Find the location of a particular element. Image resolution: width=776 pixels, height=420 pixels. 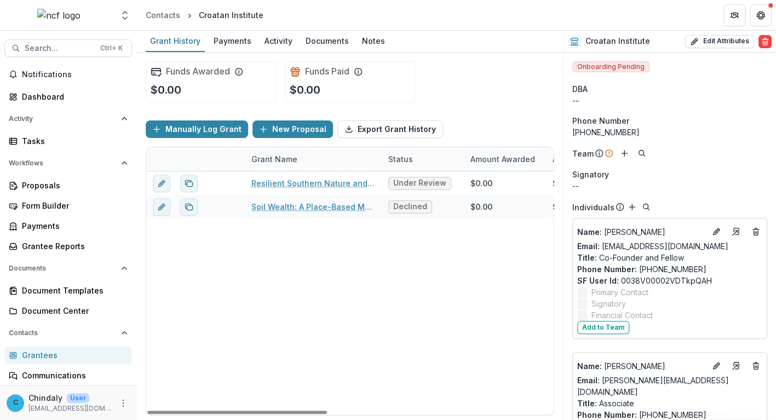

a: Dashboard is located at coordinates (68, 96).